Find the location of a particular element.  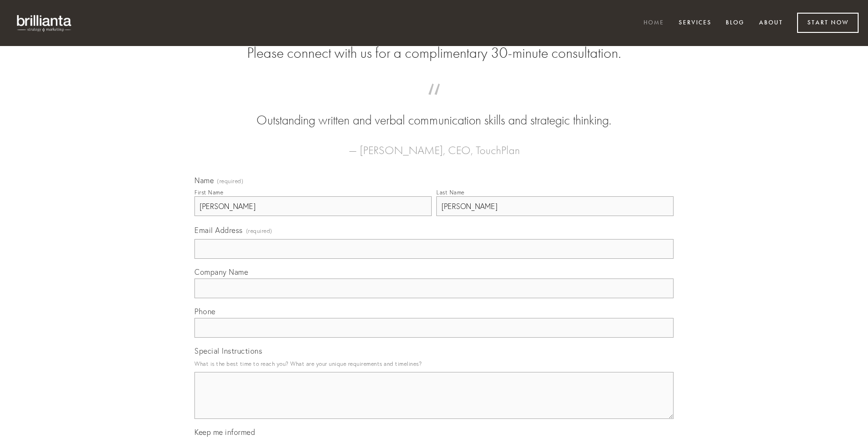

a: About is located at coordinates (771, 23).